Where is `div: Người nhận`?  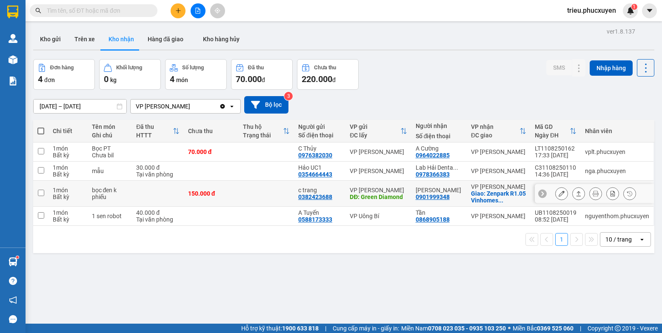
div: Người nhận is located at coordinates (439, 126).